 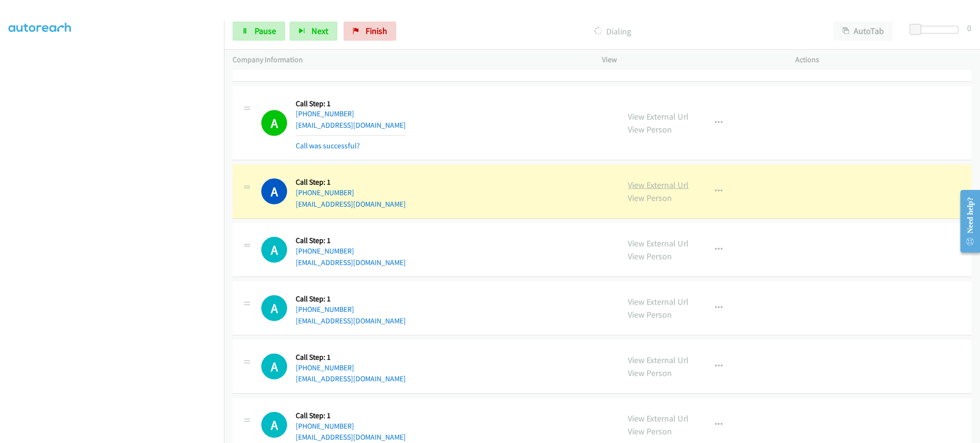 I want to click on a: Call was successful?, so click(x=328, y=146).